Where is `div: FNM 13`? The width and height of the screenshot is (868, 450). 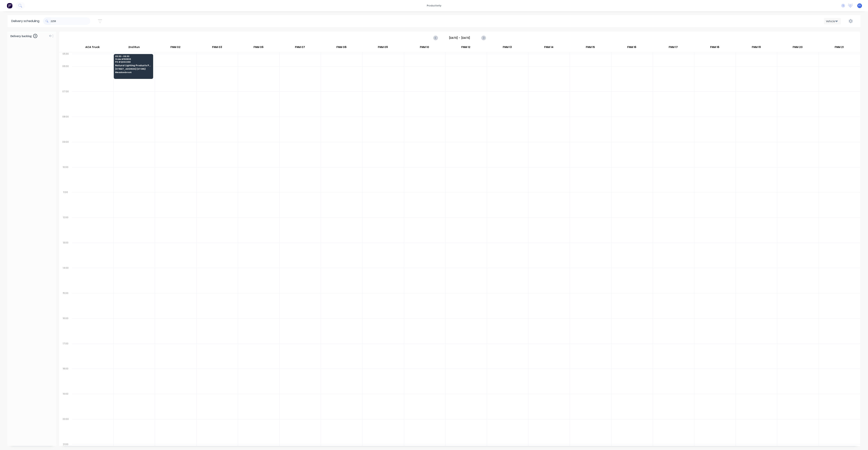
div: FNM 13 is located at coordinates (507, 48).